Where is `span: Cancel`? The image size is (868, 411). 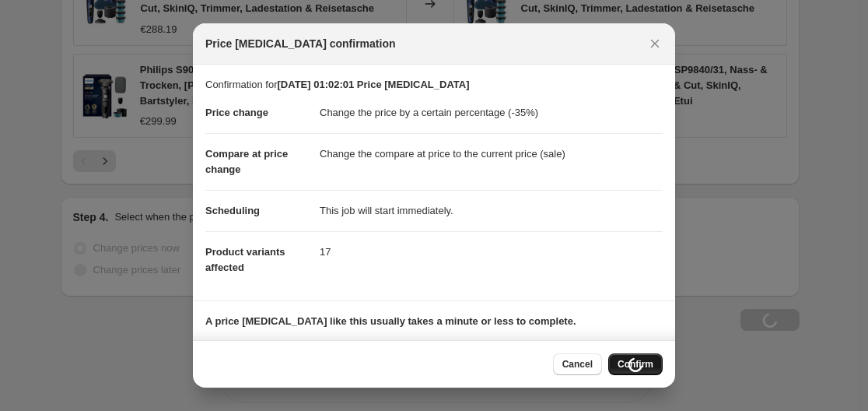 span: Cancel is located at coordinates (577, 364).